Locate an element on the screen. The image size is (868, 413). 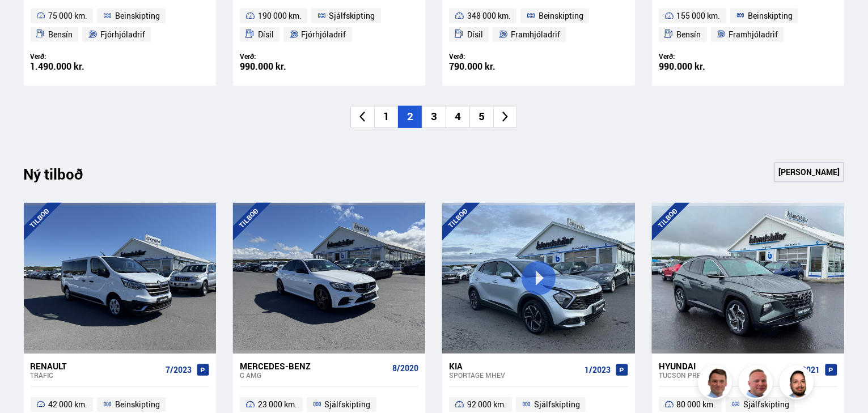
img: FbJEzSuNWCJXmdc-.webp is located at coordinates (717, 384).